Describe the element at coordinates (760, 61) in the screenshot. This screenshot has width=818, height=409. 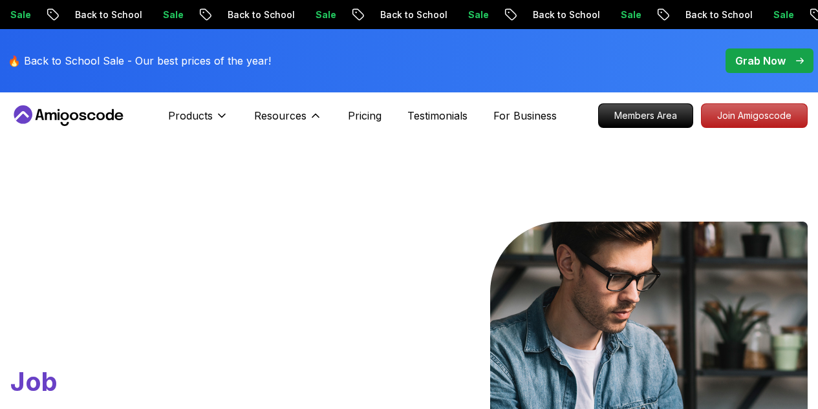
I see `p: Grab Now` at that location.